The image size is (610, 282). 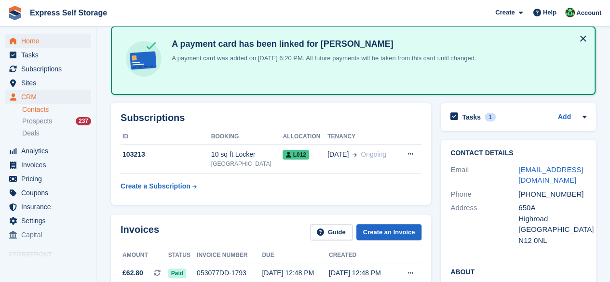 I want to click on span: Subscriptions, so click(x=50, y=69).